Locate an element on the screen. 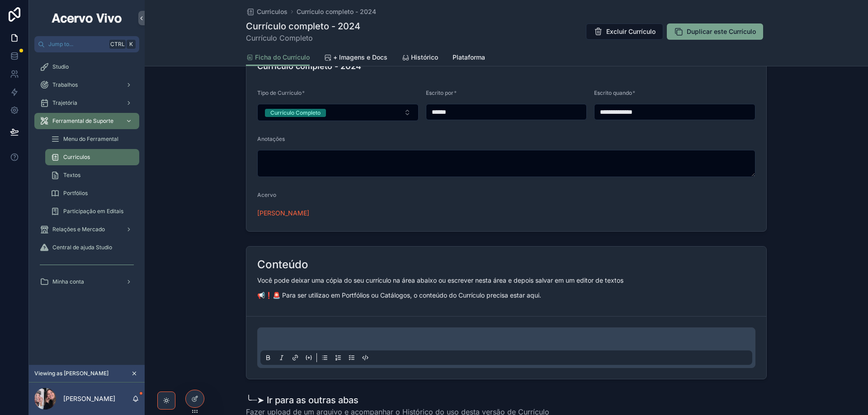 Image resolution: width=868 pixels, height=415 pixels. a: Portfólios is located at coordinates (92, 193).